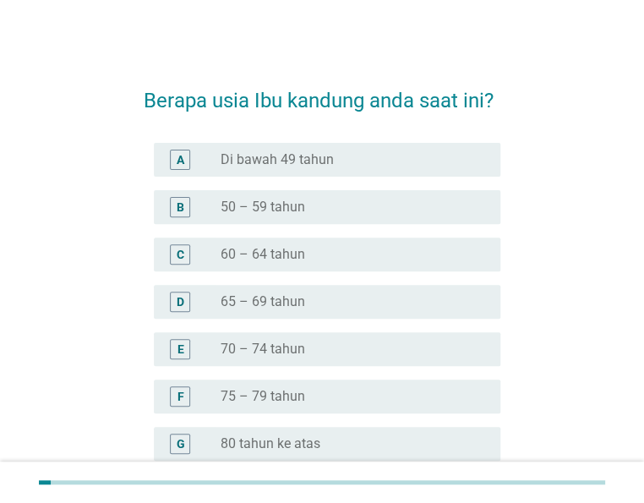 The image size is (644, 503). What do you see at coordinates (180, 443) in the screenshot?
I see `div: G` at bounding box center [180, 443].